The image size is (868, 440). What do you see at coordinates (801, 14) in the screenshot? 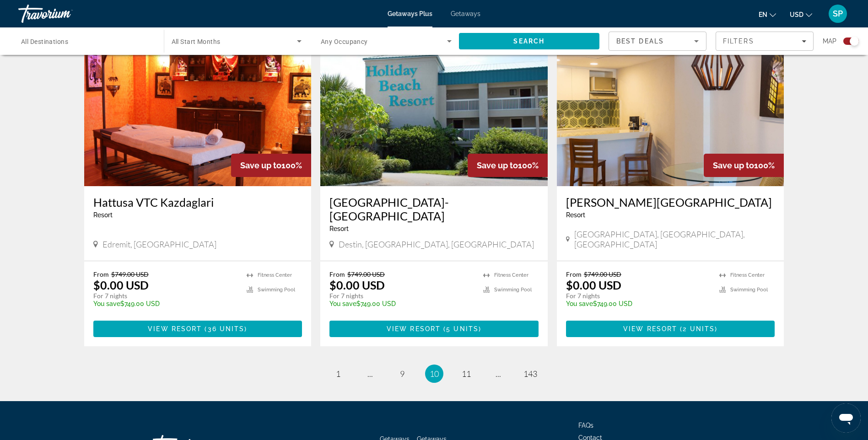
I see `button: Change currency` at bounding box center [801, 14].